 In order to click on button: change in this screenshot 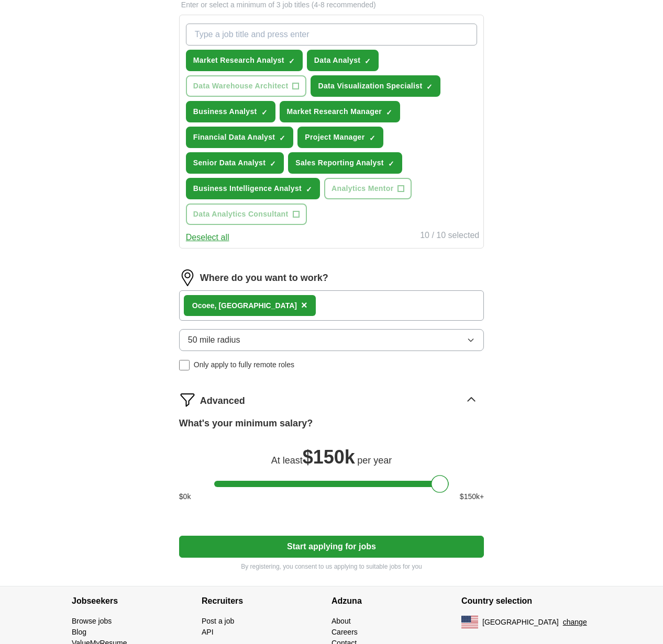, I will do `click(575, 622)`.